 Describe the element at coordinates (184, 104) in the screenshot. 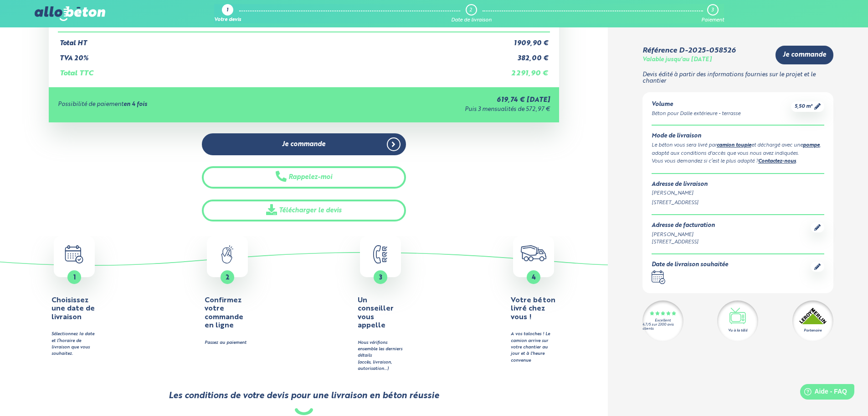

I see `div: Possibilité de paiement` at that location.